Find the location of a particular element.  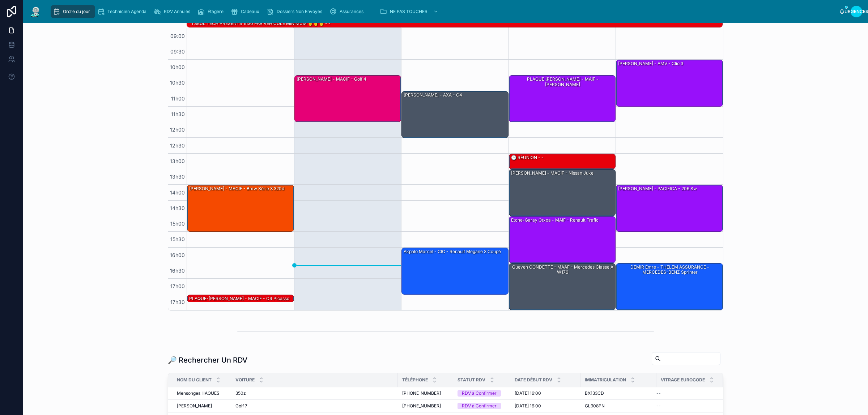

font: 09:00 is located at coordinates (177, 35).